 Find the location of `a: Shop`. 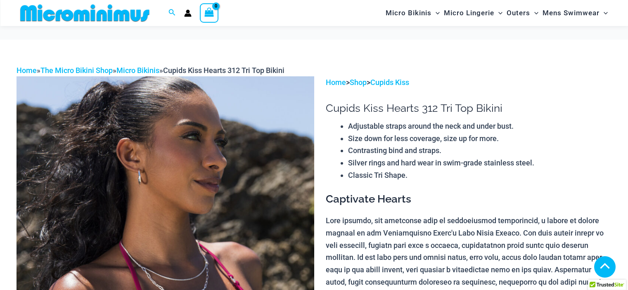

a: Shop is located at coordinates (358, 82).